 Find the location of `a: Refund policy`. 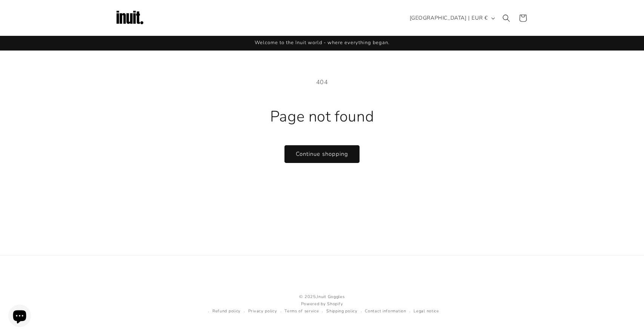

a: Refund policy is located at coordinates (226, 311).